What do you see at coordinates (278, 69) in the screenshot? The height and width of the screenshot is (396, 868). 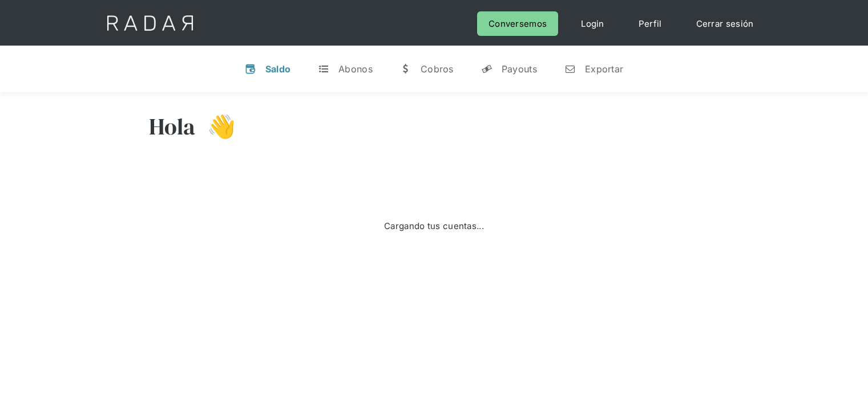 I see `div: Saldo` at bounding box center [278, 69].